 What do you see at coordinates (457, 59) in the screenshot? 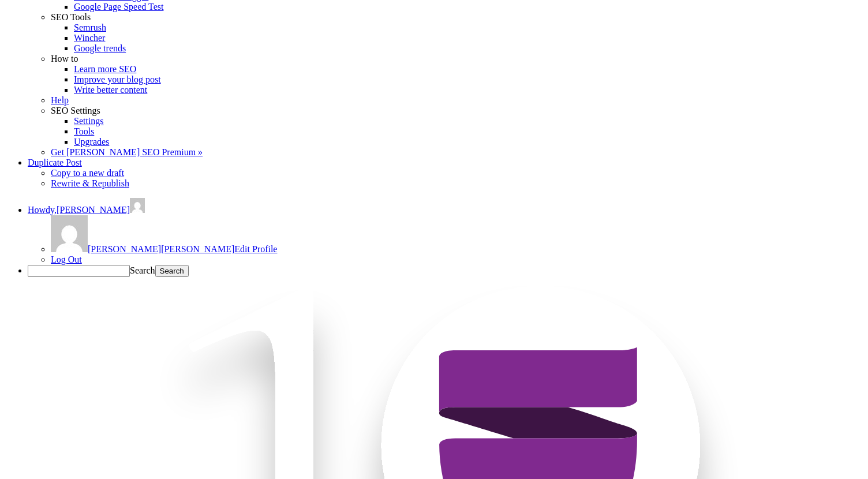
I see `div: How to` at bounding box center [457, 59].